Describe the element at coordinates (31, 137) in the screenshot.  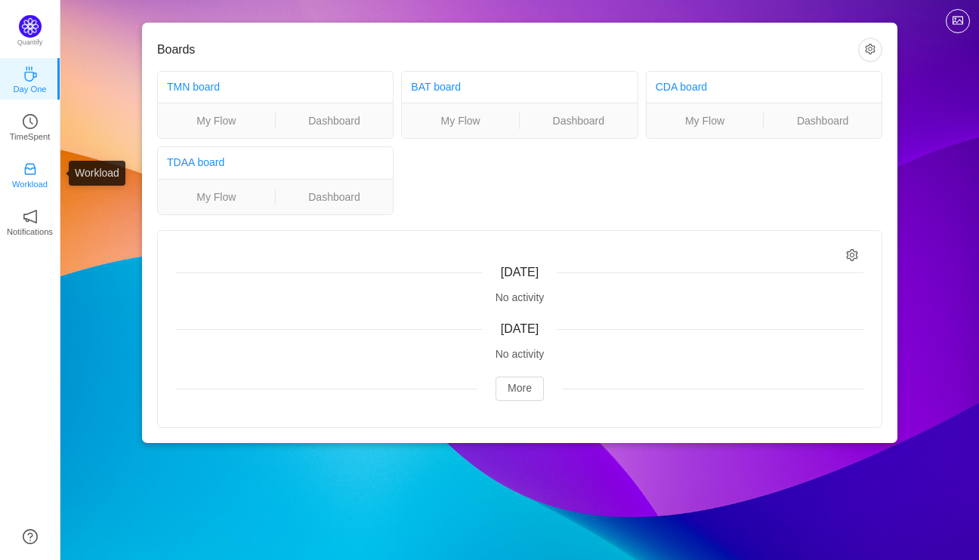
I see `p: TimeSpent` at that location.